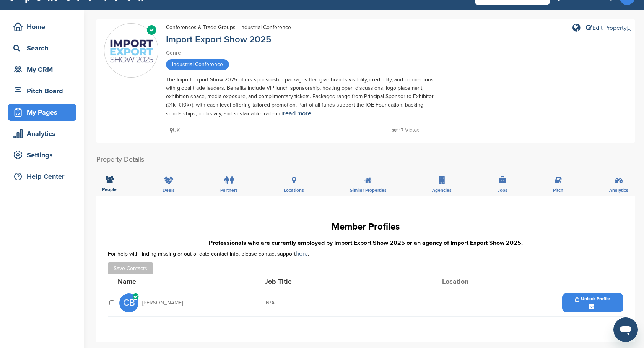  What do you see at coordinates (322, 282) in the screenshot?
I see `div: Job Title` at bounding box center [322, 282].